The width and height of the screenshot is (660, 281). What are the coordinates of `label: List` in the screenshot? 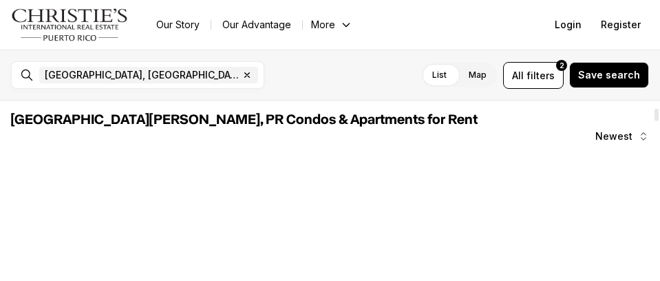 It's located at (439, 75).